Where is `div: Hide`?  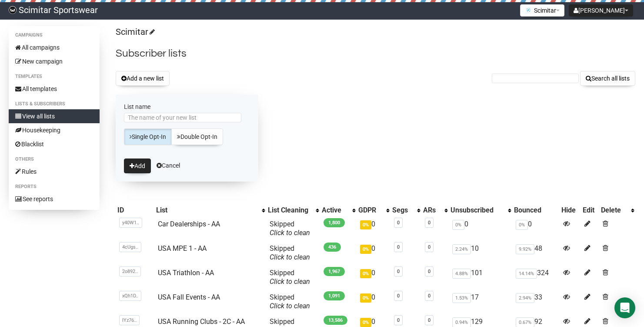 div: Hide is located at coordinates (570, 210).